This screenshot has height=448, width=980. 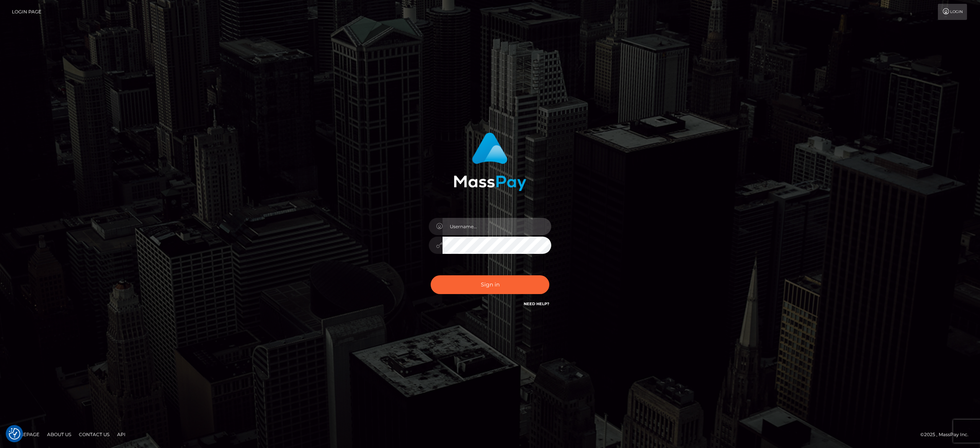 What do you see at coordinates (26, 12) in the screenshot?
I see `a: Login Page` at bounding box center [26, 12].